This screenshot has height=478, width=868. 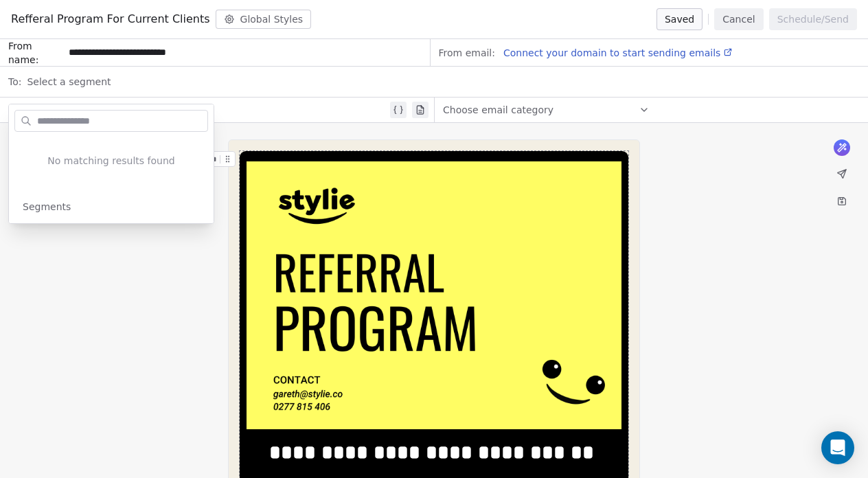 What do you see at coordinates (111, 161) in the screenshot?
I see `div: No matching results found` at bounding box center [111, 161].